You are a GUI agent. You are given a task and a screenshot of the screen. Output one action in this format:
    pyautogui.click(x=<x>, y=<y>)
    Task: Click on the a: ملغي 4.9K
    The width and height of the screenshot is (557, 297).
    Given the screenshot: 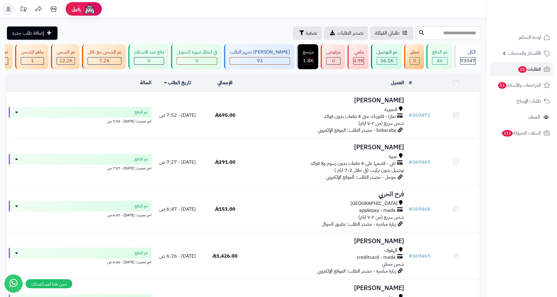 What is the action you would take?
    pyautogui.click(x=358, y=57)
    